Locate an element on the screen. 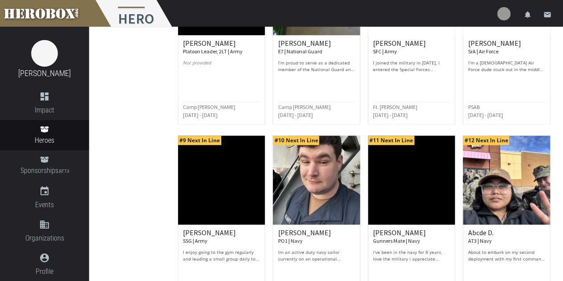  small: PSAB is located at coordinates (474, 107).